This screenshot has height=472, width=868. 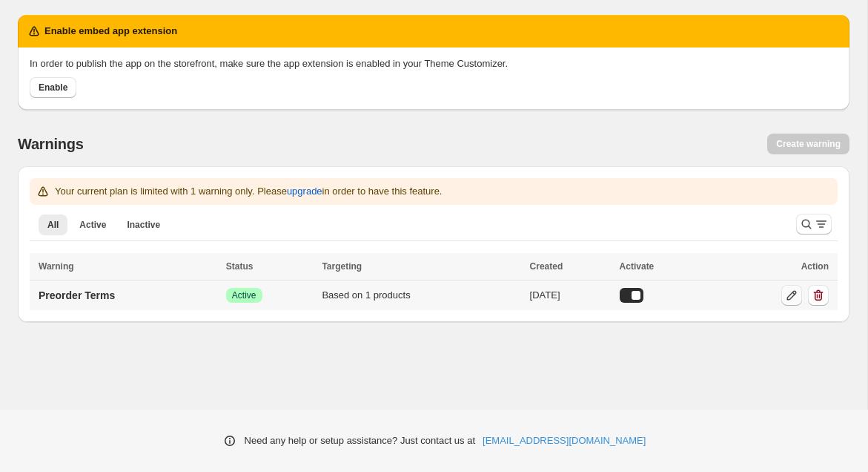 What do you see at coordinates (304, 191) in the screenshot?
I see `span: upgrade` at bounding box center [304, 191].